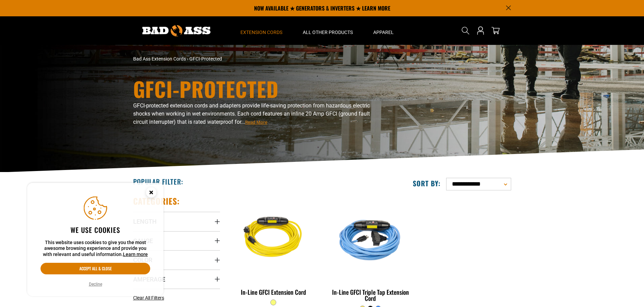  What do you see at coordinates (158, 181) in the screenshot?
I see `h2: Popular Filter:` at bounding box center [158, 181].